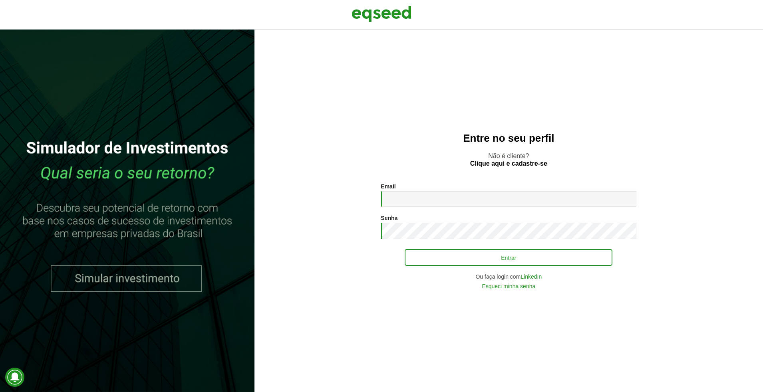  What do you see at coordinates (531, 277) in the screenshot?
I see `a: LinkedIn` at bounding box center [531, 277].